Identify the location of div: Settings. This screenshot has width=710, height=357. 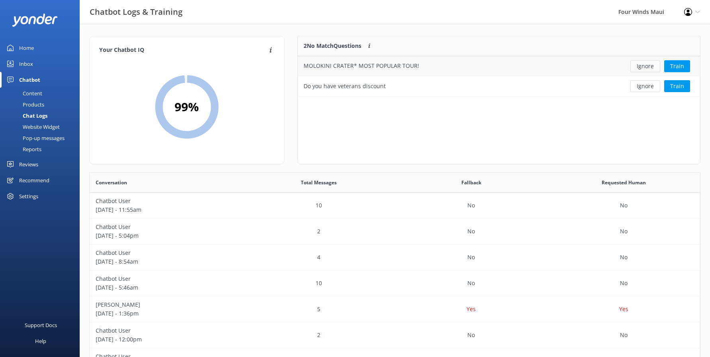
(29, 196).